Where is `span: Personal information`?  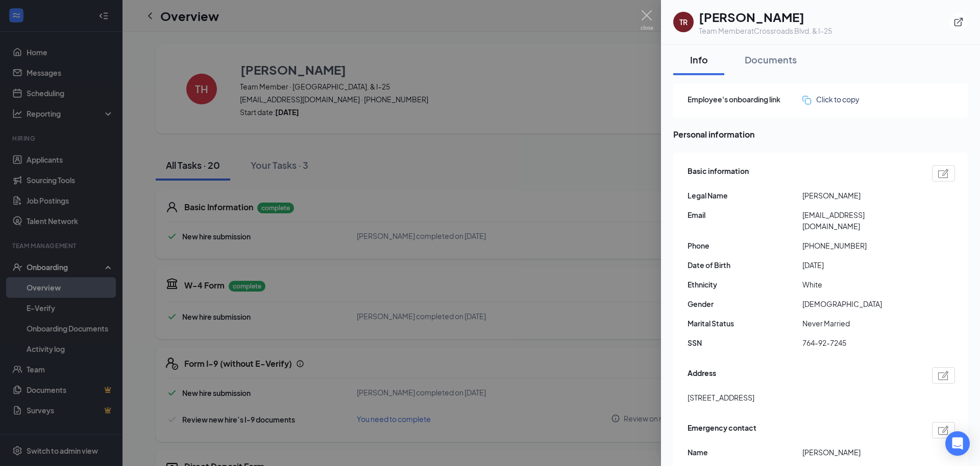
span: Personal information is located at coordinates (821, 134).